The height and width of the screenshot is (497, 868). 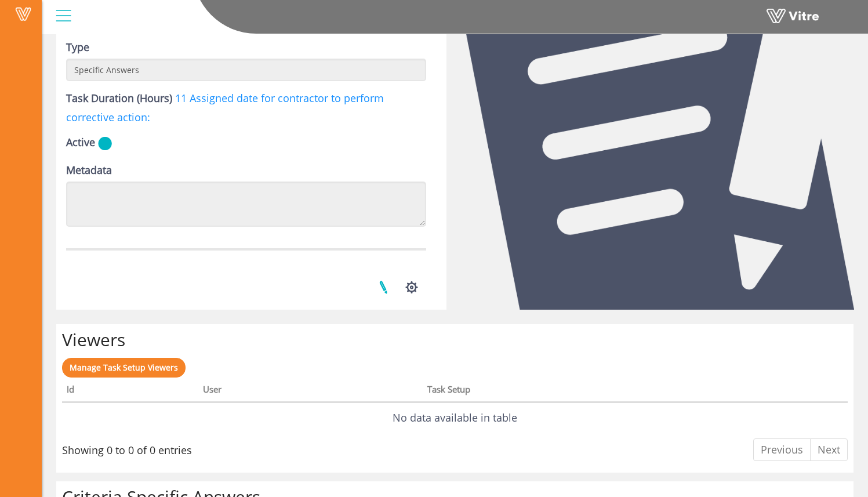 I want to click on img: yes, so click(x=105, y=144).